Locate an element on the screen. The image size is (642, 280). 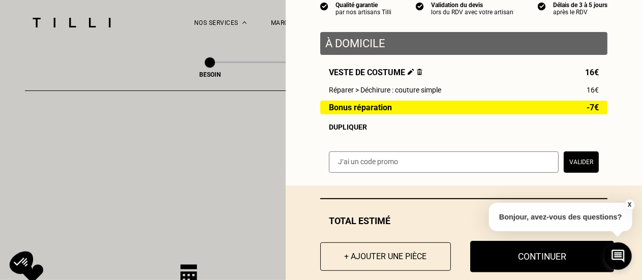
p: Bonjour, avez-vous des questions? is located at coordinates (560, 217).